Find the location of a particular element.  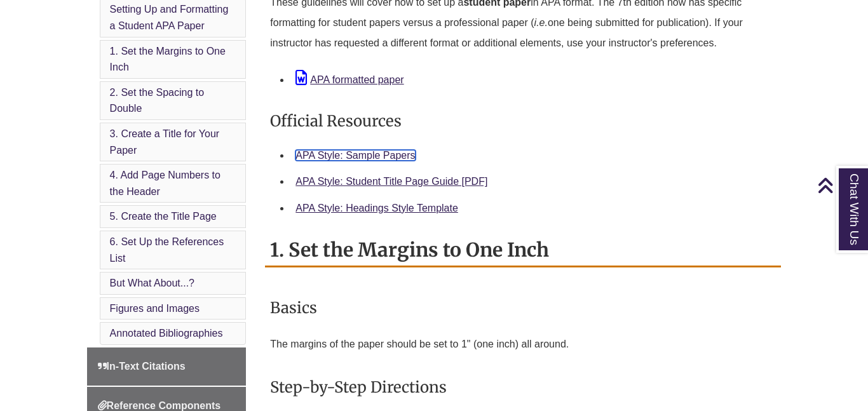

a: 4. Add Page Numbers to the Header is located at coordinates (165, 183).